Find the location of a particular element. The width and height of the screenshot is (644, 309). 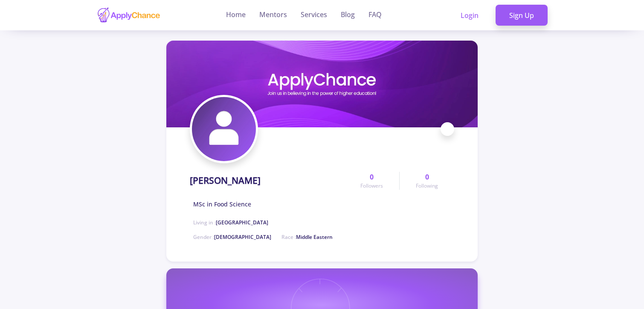

span: Following is located at coordinates (427, 186).